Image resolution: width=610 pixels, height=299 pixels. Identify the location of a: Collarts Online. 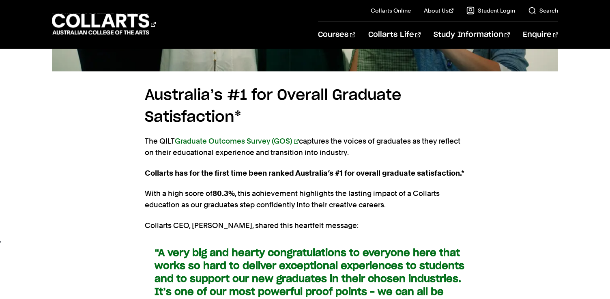
(390, 11).